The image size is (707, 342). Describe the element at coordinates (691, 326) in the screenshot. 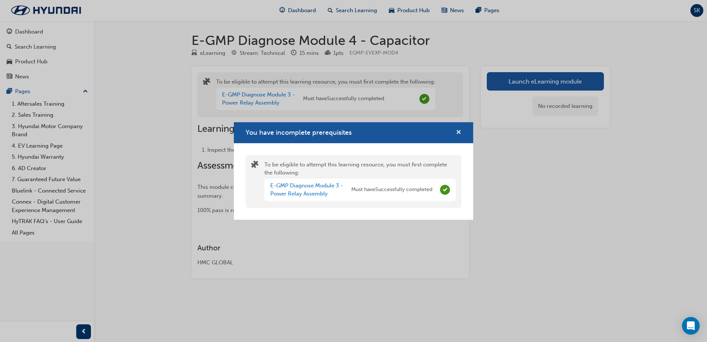

I see `div: Open Intercom Messenger` at that location.